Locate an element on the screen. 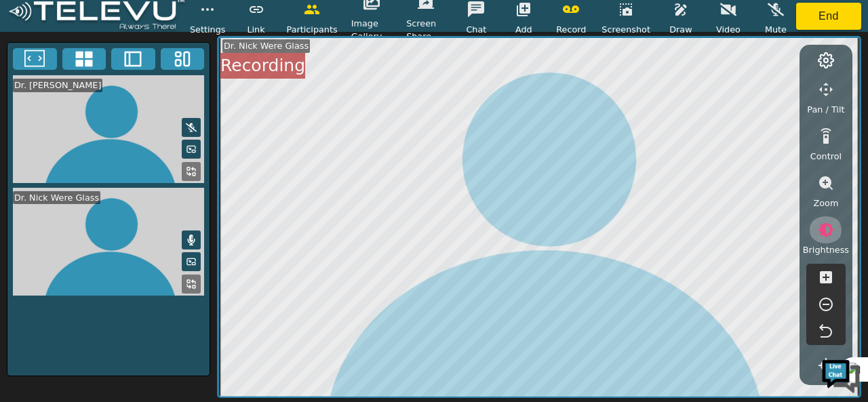 This screenshot has width=868, height=402. div: Minimize live chat window is located at coordinates (239, 23).